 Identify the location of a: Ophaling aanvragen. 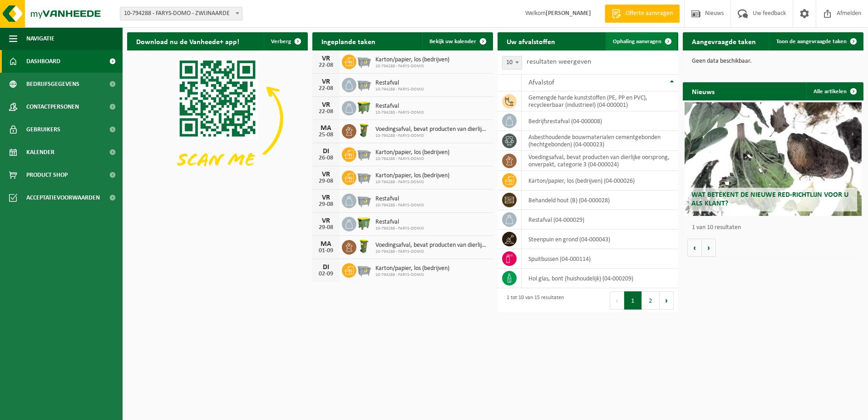
(642, 41).